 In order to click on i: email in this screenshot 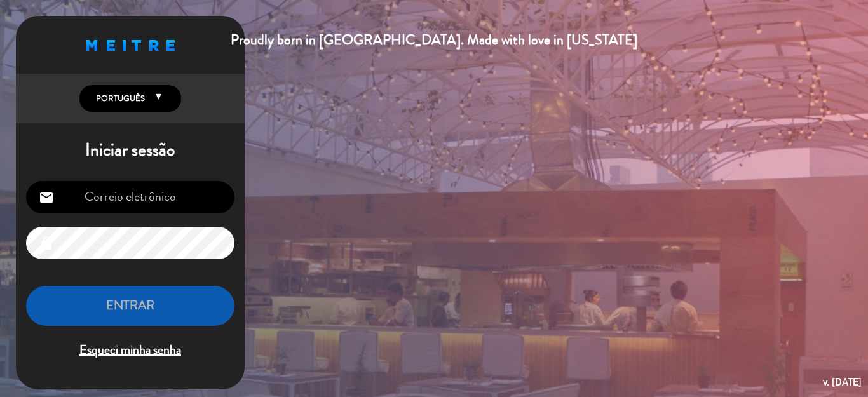, I will do `click(46, 198)`.